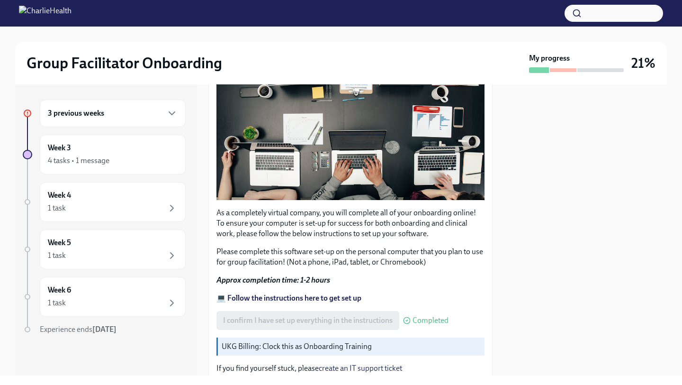 This screenshot has width=682, height=385. What do you see at coordinates (104, 154) in the screenshot?
I see `a: Week 34 tasks • 1 message` at bounding box center [104, 154].